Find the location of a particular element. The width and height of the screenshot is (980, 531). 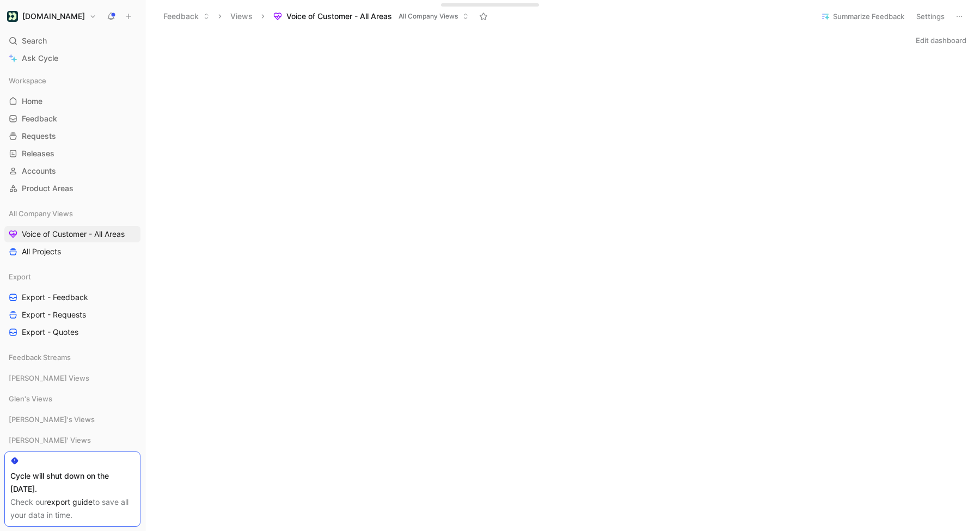

span: Glen's Views is located at coordinates (31, 399).